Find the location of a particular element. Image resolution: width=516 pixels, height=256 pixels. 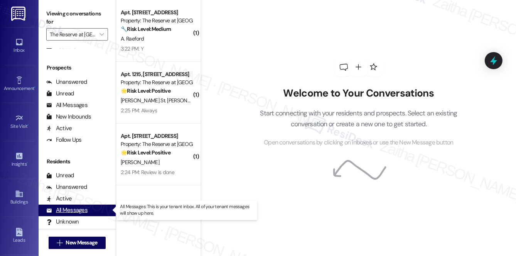

a: Inbox is located at coordinates (19, 46).